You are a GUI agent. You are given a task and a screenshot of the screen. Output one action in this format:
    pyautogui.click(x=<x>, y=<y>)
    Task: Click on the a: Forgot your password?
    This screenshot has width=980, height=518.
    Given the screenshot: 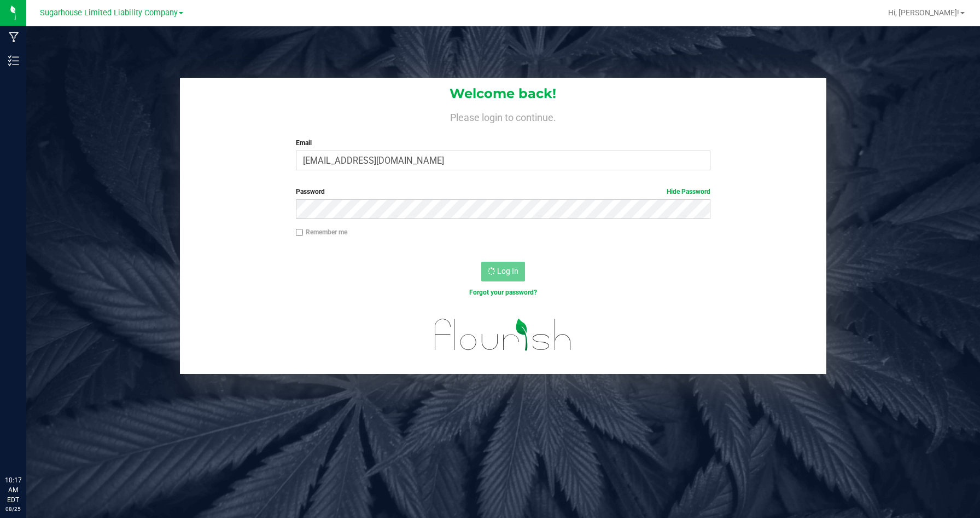 What is the action you would take?
    pyautogui.click(x=503, y=292)
    